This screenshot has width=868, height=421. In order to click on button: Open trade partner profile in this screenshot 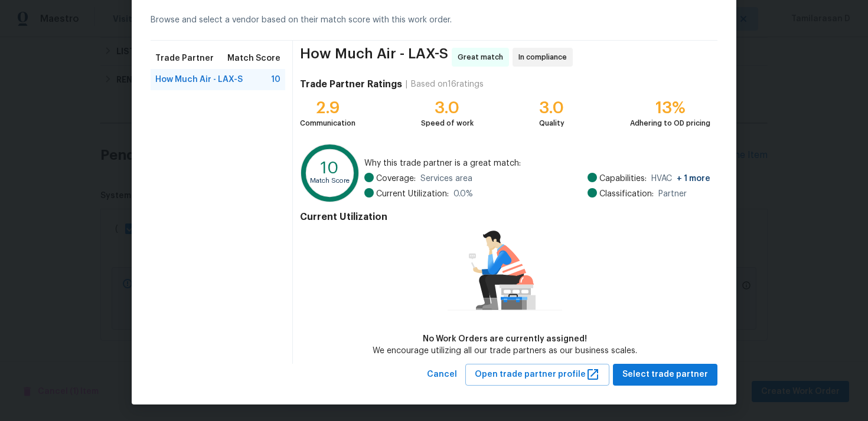, I will do `click(537, 375)`.